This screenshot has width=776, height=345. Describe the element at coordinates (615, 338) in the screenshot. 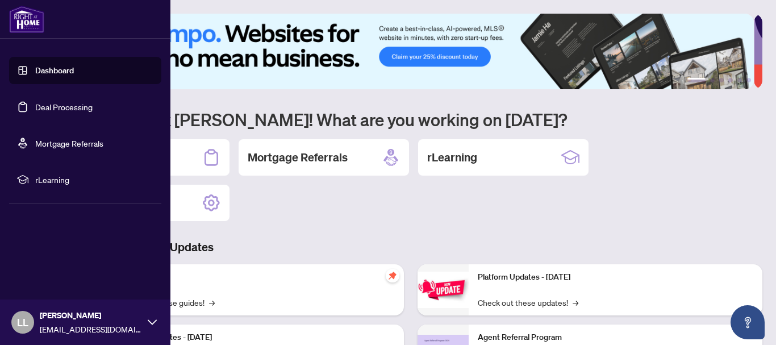

I see `p: Agent Referral Program` at that location.